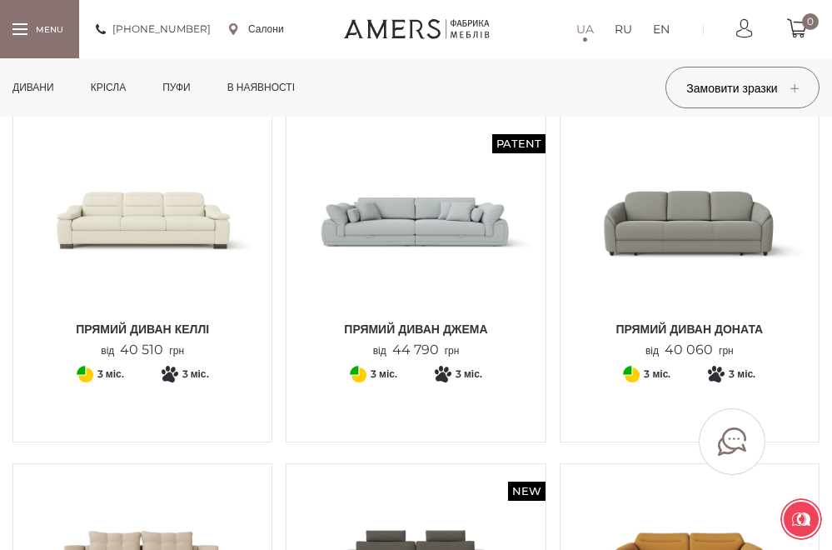 Image resolution: width=832 pixels, height=550 pixels. What do you see at coordinates (811, 22) in the screenshot?
I see `span: 0` at bounding box center [811, 22].